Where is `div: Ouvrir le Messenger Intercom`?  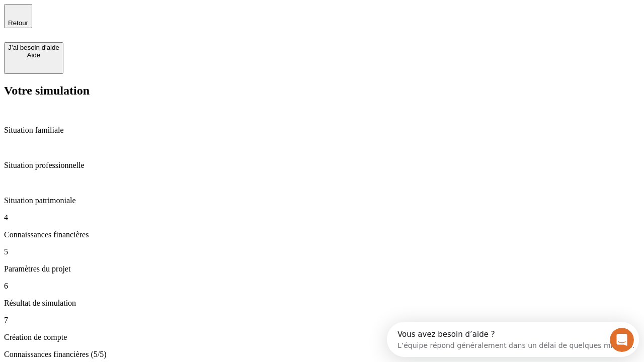
div: Ouvrir le Messenger Intercom is located at coordinates (140, 18).